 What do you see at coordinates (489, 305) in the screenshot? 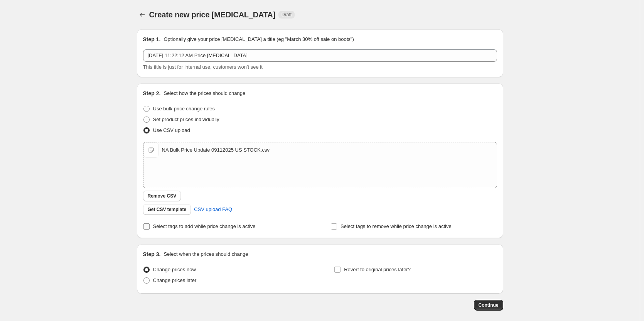
I see `button: Continue` at bounding box center [489, 305].